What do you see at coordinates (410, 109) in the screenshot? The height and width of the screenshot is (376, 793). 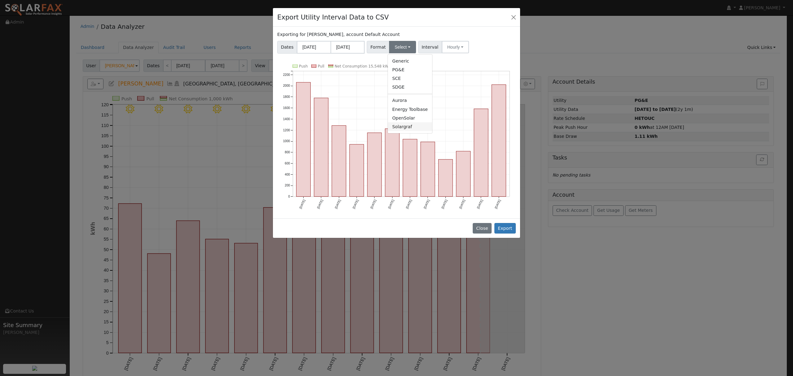 I see `a: Energy Toolbase` at bounding box center [410, 109].